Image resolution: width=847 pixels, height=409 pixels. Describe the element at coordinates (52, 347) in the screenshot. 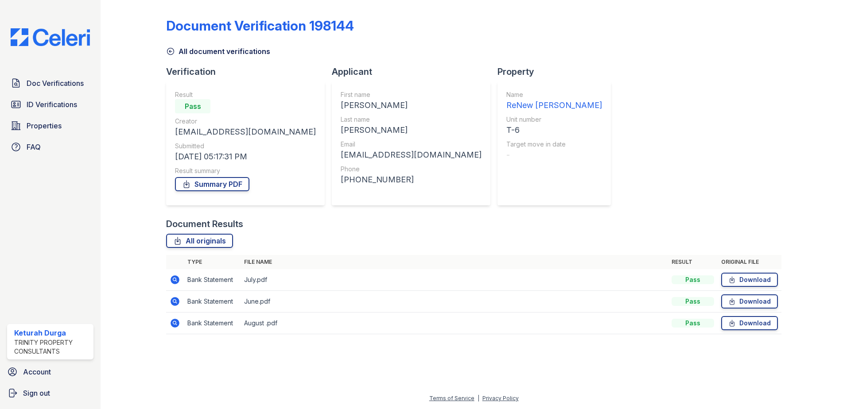

I see `div: Trinity Property Consultants` at that location.